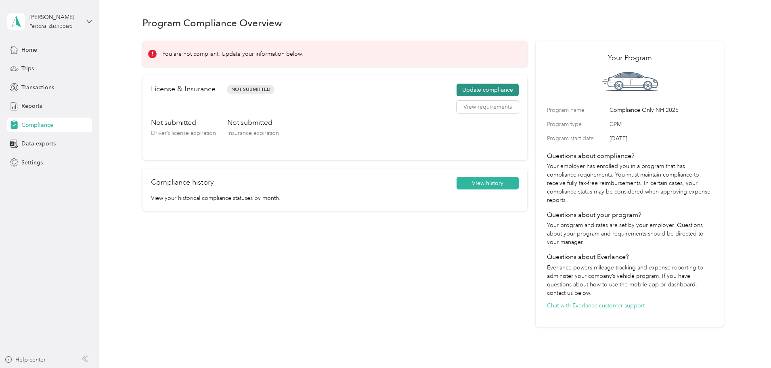 The height and width of the screenshot is (368, 771). Describe the element at coordinates (660, 110) in the screenshot. I see `span: Compliance Only NH 2025` at that location.